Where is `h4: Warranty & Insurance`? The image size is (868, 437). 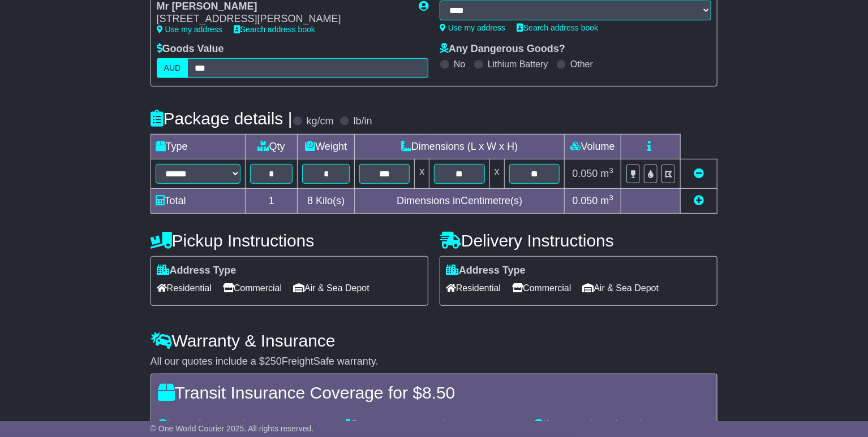
h4: Warranty & Insurance is located at coordinates (434, 341).